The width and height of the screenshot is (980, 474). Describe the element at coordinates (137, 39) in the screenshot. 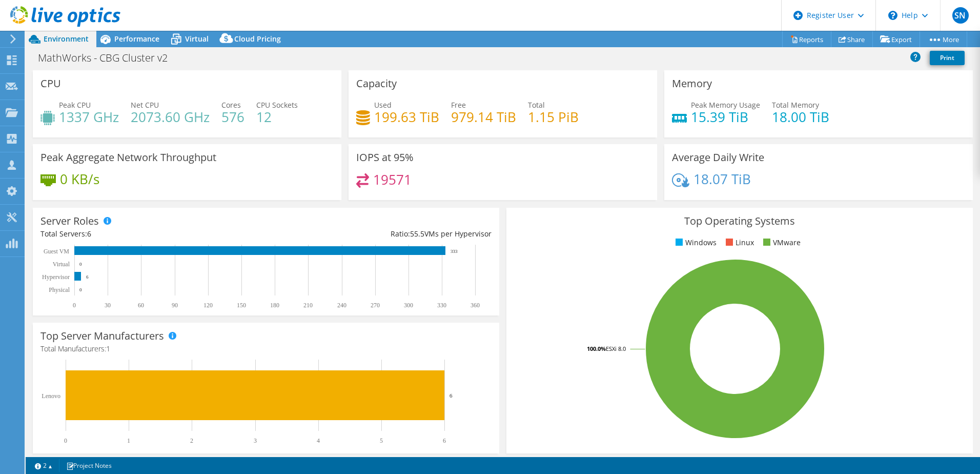

I see `span: Performance` at that location.